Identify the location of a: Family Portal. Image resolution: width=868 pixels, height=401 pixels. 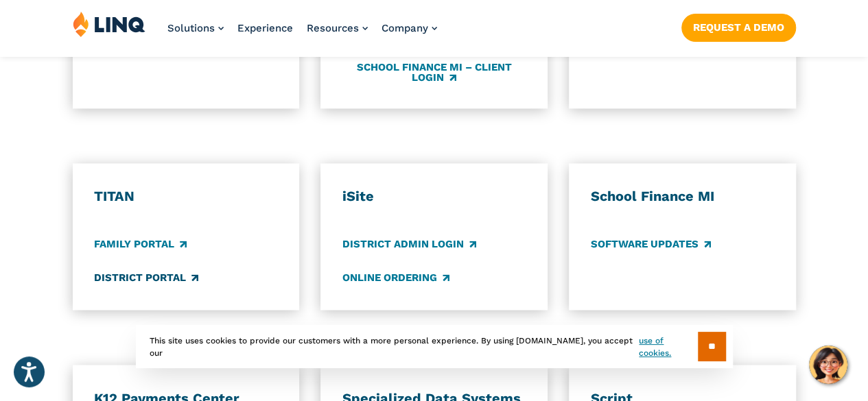
(140, 244).